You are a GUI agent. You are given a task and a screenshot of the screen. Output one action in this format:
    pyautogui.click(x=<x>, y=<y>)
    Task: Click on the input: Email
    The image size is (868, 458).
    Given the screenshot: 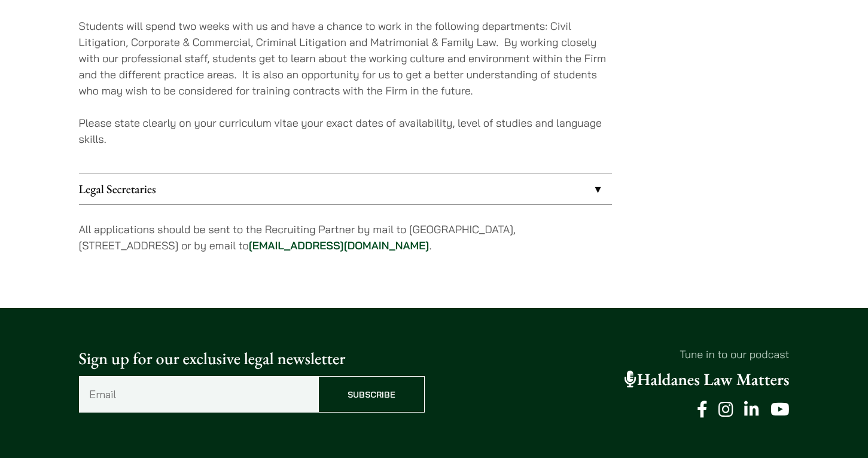 What is the action you would take?
    pyautogui.click(x=198, y=395)
    